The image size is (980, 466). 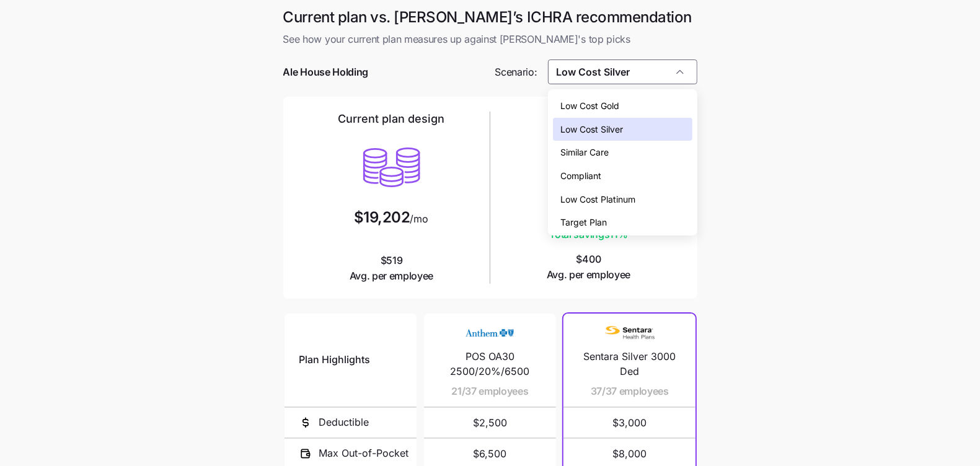 What do you see at coordinates (630, 423) in the screenshot?
I see `span: $3,000` at bounding box center [630, 423].